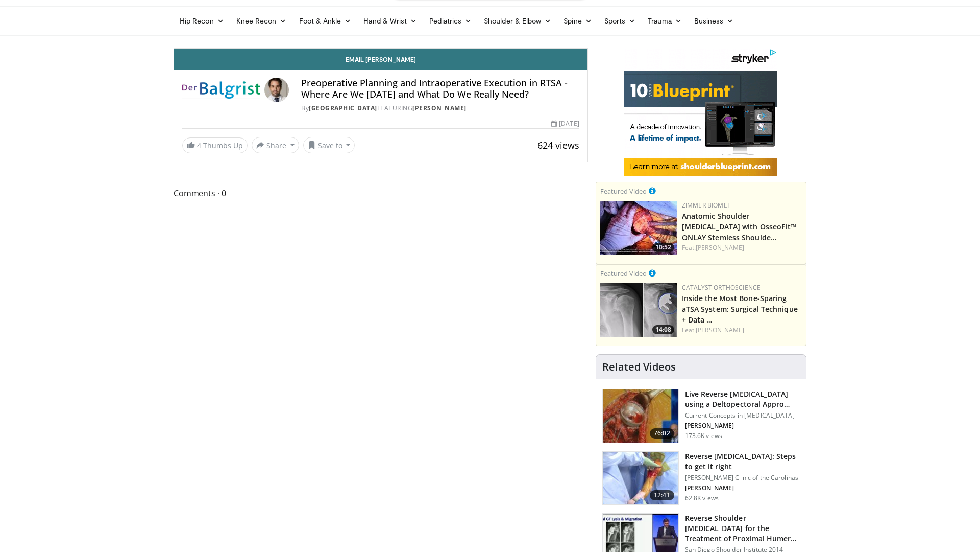  What do you see at coordinates (714, 21) in the screenshot?
I see `a: Business` at bounding box center [714, 21].